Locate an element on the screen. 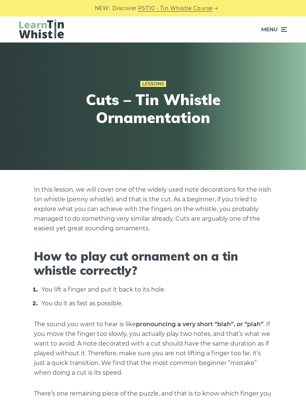  h2: How to play cut ornament on a tin whistle correctly? is located at coordinates (153, 263).